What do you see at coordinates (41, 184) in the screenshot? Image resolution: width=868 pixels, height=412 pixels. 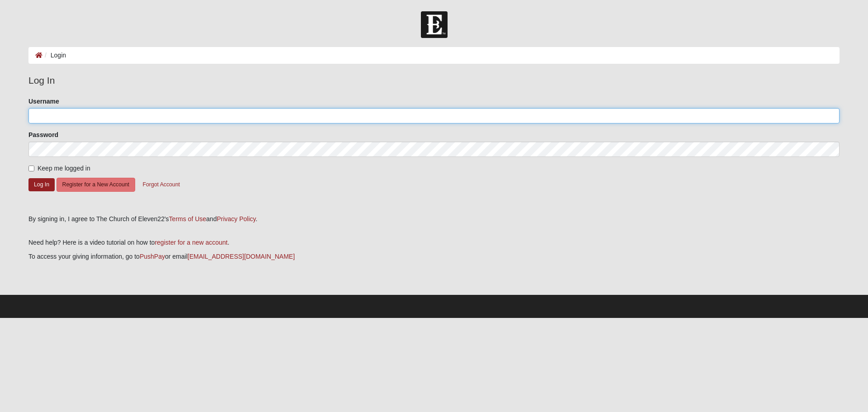 I see `button: Log In` at bounding box center [41, 184].